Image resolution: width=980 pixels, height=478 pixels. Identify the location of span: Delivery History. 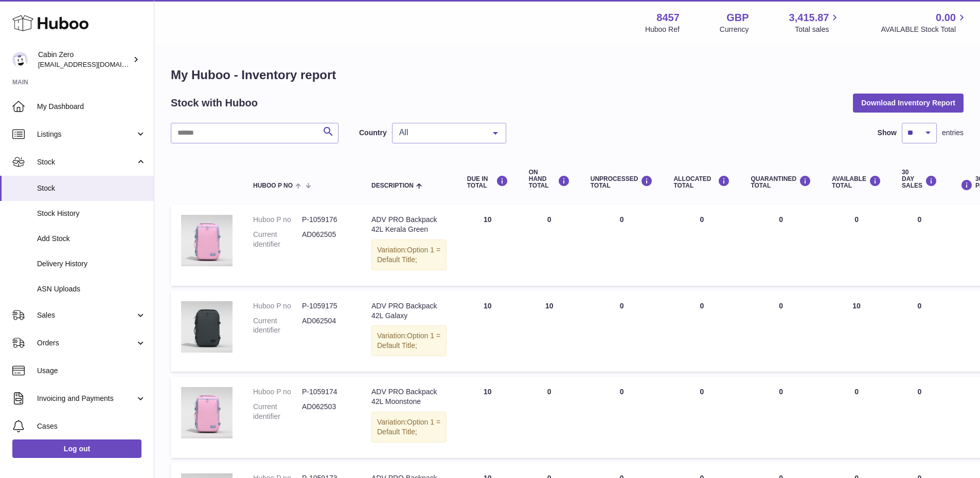
(91, 264).